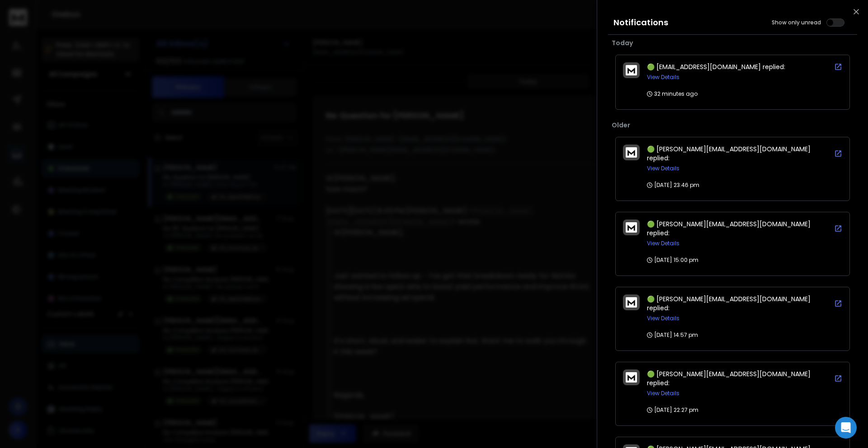 This screenshot has width=868, height=448. Describe the element at coordinates (846, 428) in the screenshot. I see `div: Open Intercom Messenger` at that location.